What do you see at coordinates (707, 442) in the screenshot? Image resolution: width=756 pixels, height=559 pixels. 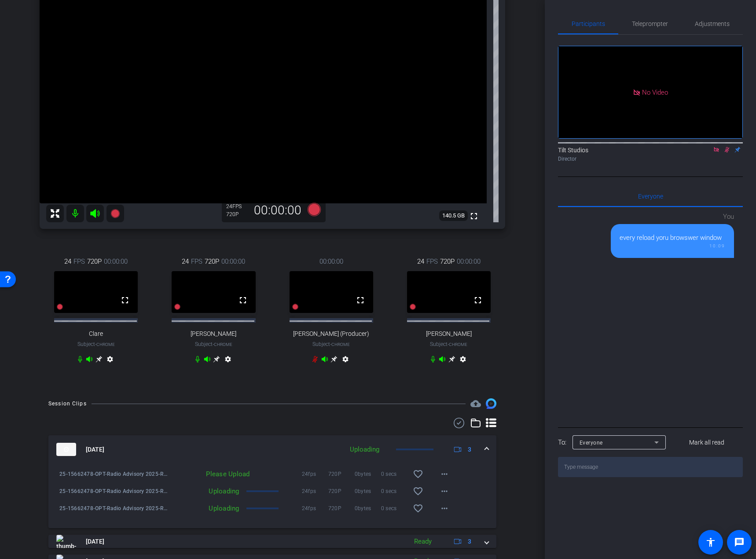 I see `button: Mark all read` at bounding box center [707, 442].